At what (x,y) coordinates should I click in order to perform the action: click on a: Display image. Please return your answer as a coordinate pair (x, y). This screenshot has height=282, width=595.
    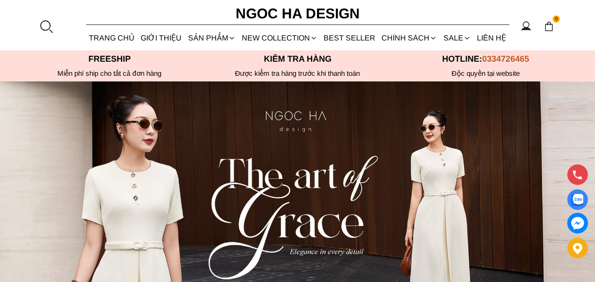
    Looking at the image, I should click on (578, 199).